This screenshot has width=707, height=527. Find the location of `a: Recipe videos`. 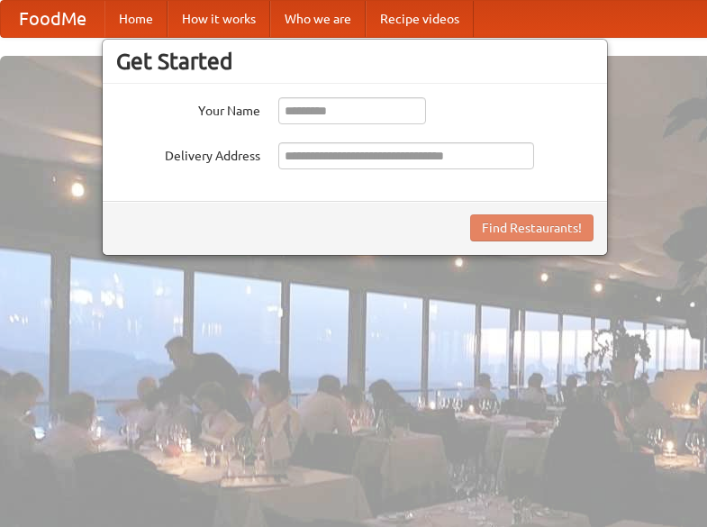

a: Recipe videos is located at coordinates (419, 19).